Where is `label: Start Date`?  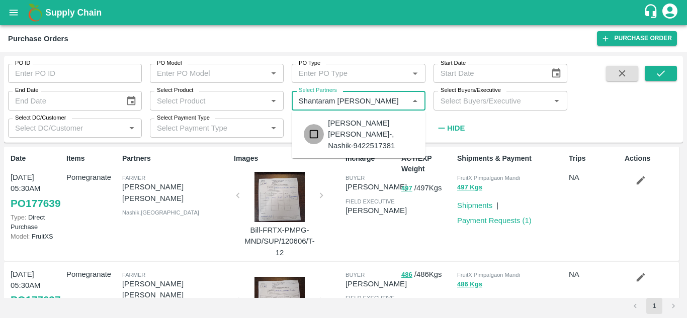 label: Start Date is located at coordinates (453, 63).